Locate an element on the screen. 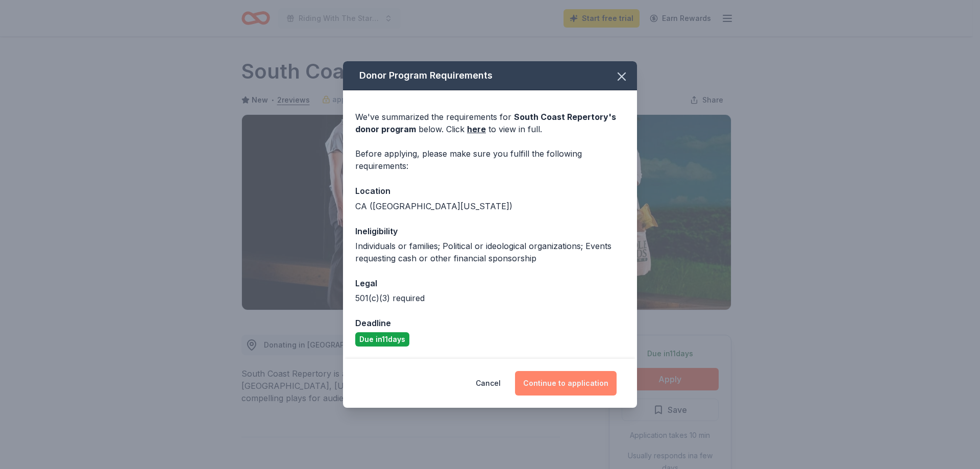  div: Donor Program Requirements is located at coordinates (490, 75).